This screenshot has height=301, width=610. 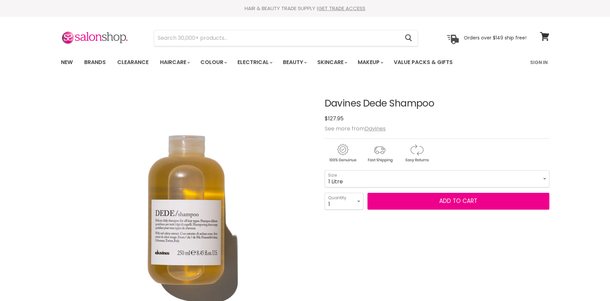 I want to click on button: Search, so click(x=409, y=38).